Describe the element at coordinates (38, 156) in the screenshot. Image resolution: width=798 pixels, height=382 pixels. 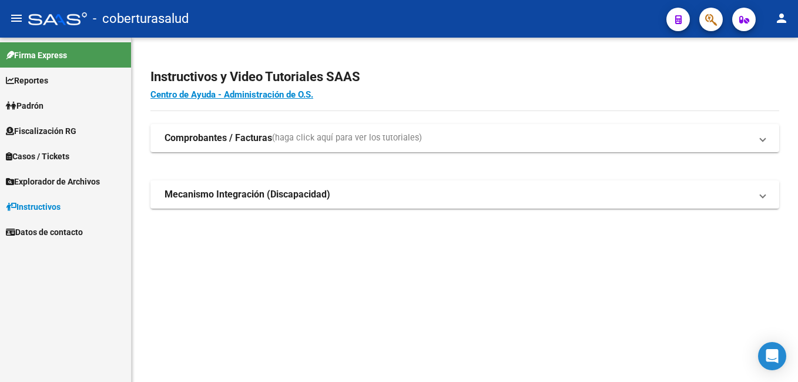
I see `span: Casos / Tickets` at that location.